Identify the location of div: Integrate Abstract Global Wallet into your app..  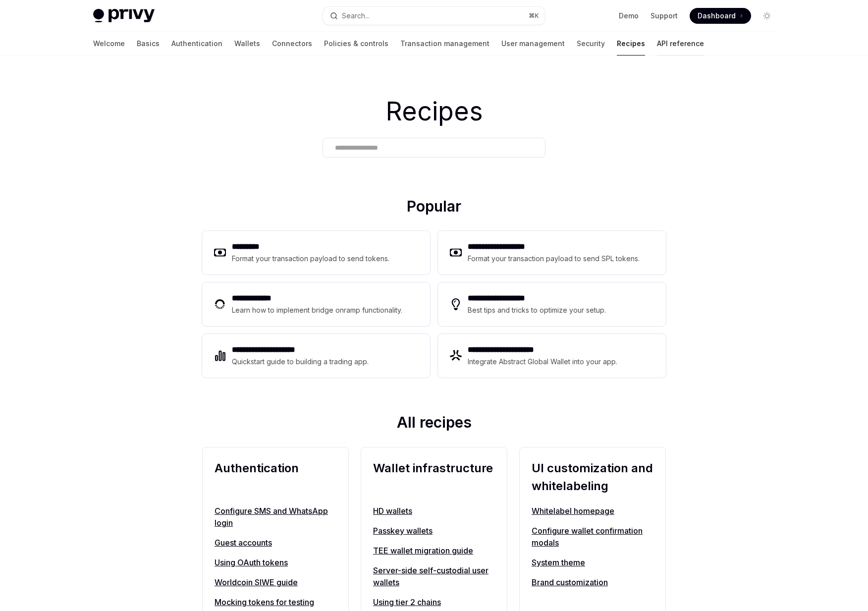
(543, 362).